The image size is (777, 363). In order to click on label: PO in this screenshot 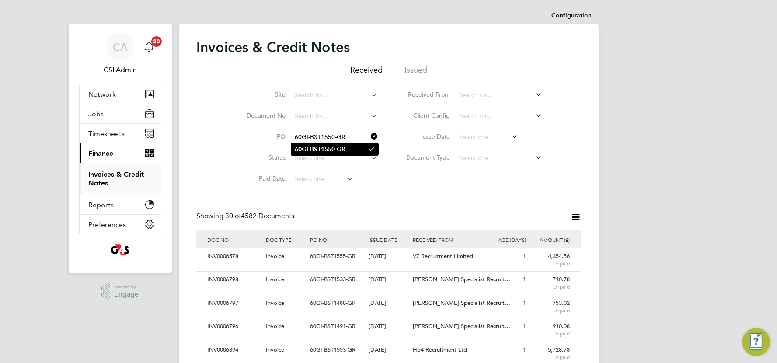, I will do `click(260, 136)`.